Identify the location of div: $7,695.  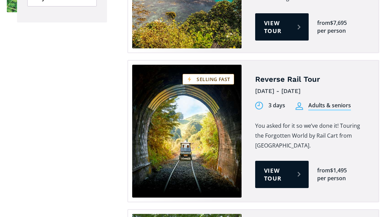
(339, 23).